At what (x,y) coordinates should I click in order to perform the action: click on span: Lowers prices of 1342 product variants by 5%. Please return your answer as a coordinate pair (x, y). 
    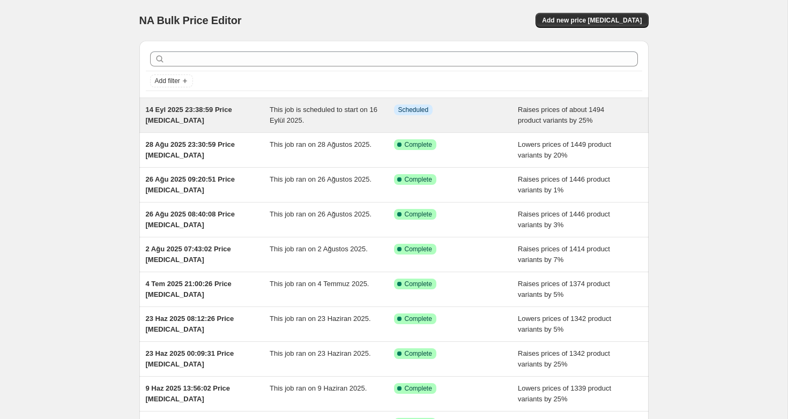
    Looking at the image, I should click on (564, 324).